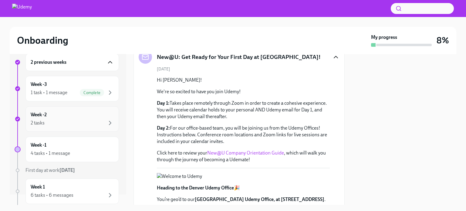  I want to click on h2: Onboarding, so click(42, 40).